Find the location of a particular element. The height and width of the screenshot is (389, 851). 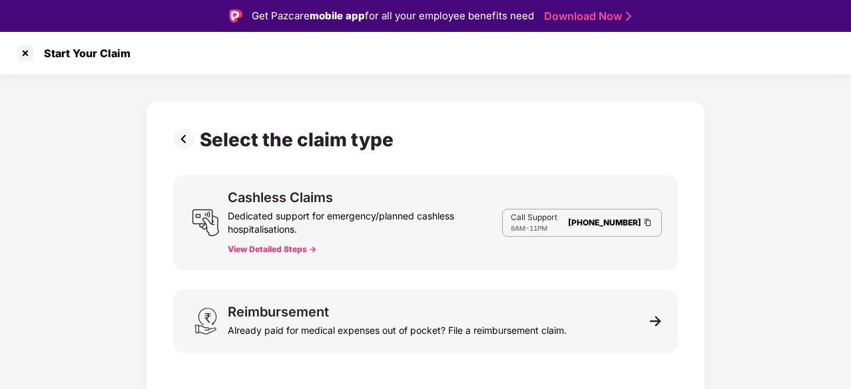

div: Get Pazcare for all your employee benefits need is located at coordinates (393, 16).